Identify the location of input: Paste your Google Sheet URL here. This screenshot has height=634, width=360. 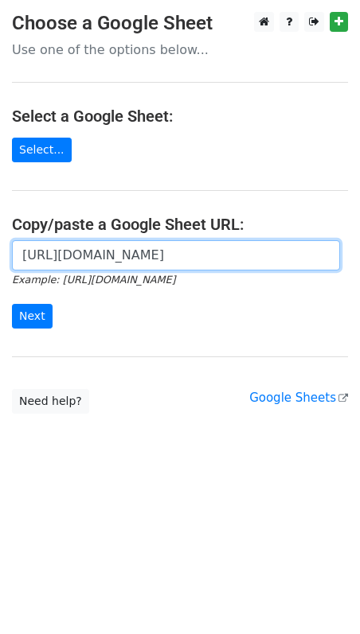
(176, 255).